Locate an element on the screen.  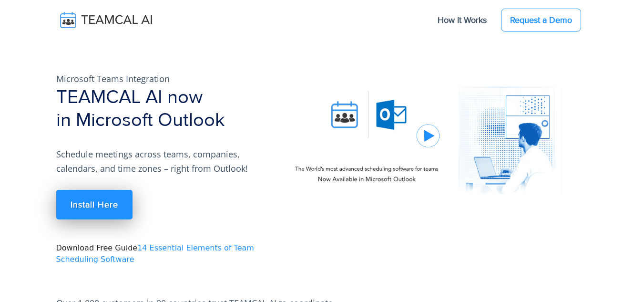
div: Download Free Guide is located at coordinates (164, 162).